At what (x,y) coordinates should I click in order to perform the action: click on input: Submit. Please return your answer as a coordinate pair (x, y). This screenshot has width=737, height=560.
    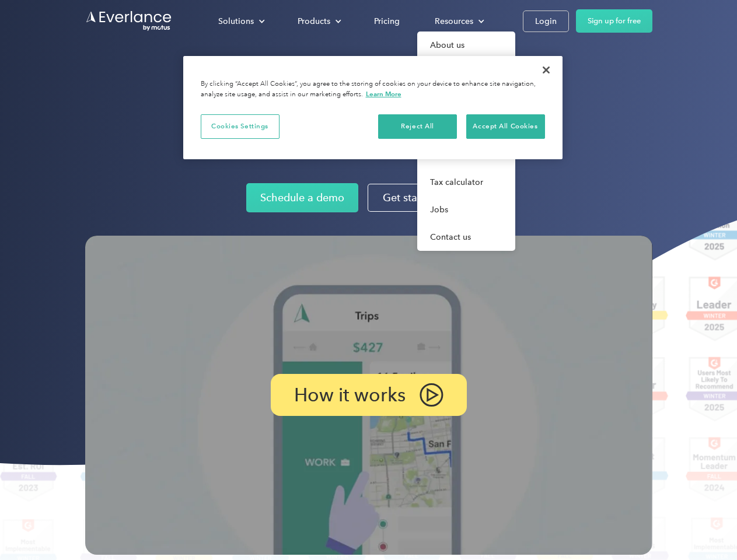
    Looking at the image, I should click on (115, 82).